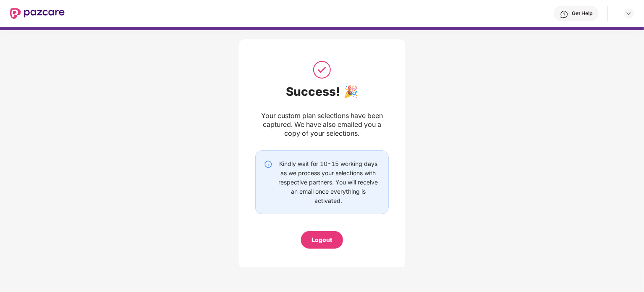 The image size is (644, 292). I want to click on div: Success! 🎉, so click(322, 91).